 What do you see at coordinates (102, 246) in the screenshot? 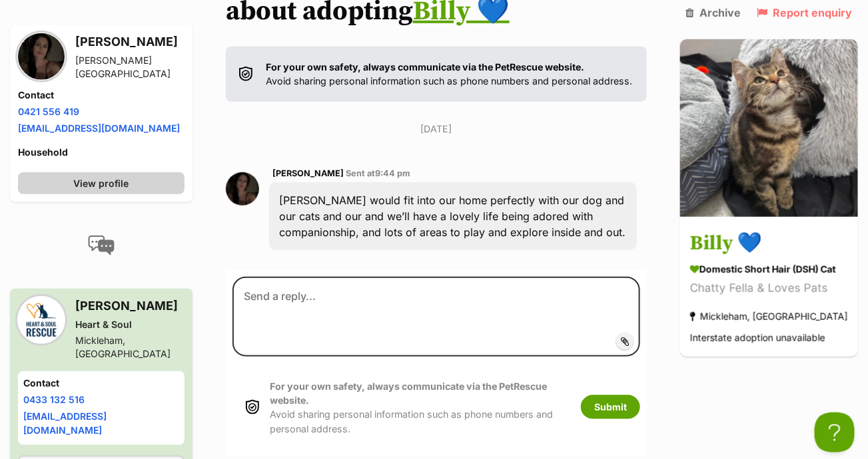
I see `img: conversation-icon-4a6f8262b818ee0b60e3300018af0b2d0b884aa5de6e9bcb8d3d4eeb1a70a7c4.svg` at bounding box center [102, 246].